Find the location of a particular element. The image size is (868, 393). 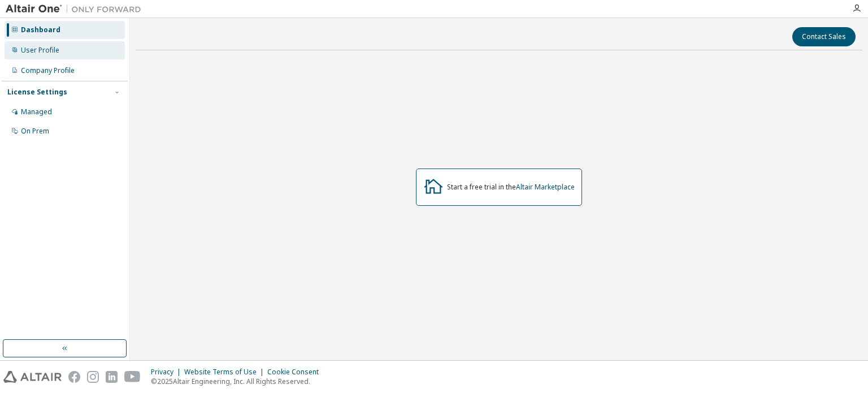

div: Company Profile is located at coordinates (47, 71).